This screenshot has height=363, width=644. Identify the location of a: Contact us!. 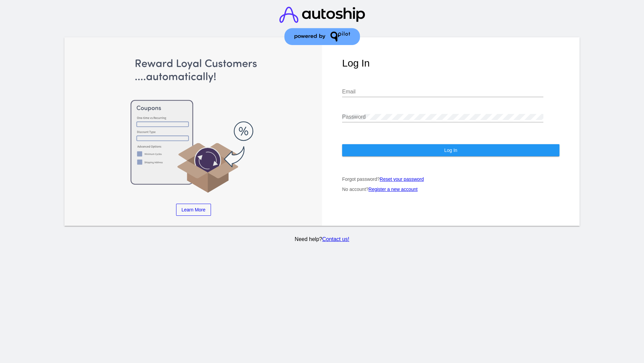
(336, 239).